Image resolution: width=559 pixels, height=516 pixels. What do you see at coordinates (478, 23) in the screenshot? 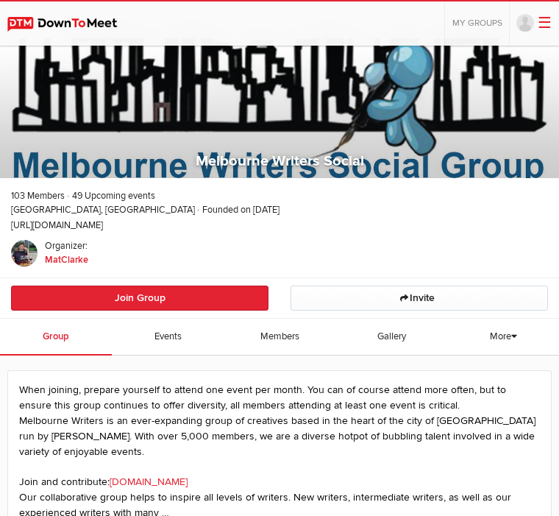
I see `span: My Groups` at bounding box center [478, 23].